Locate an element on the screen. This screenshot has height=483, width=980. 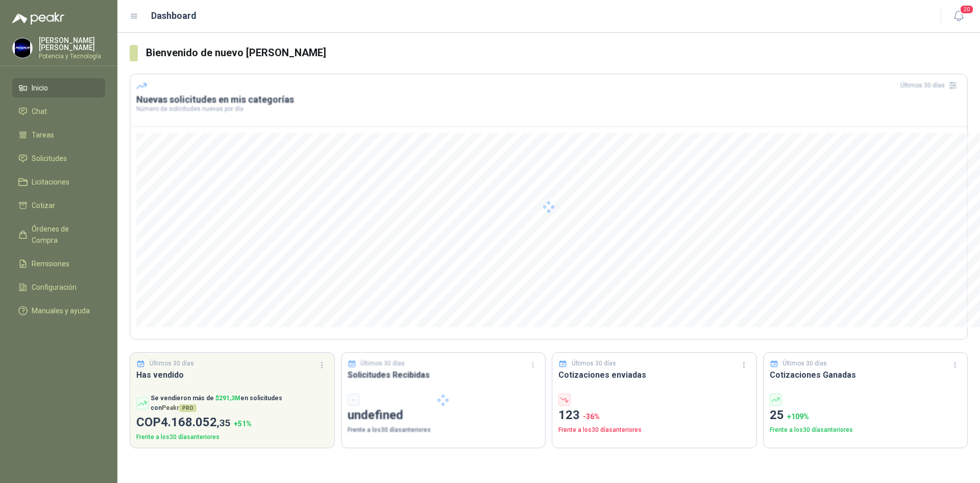
a: Manuales y ayuda is located at coordinates (59, 311).